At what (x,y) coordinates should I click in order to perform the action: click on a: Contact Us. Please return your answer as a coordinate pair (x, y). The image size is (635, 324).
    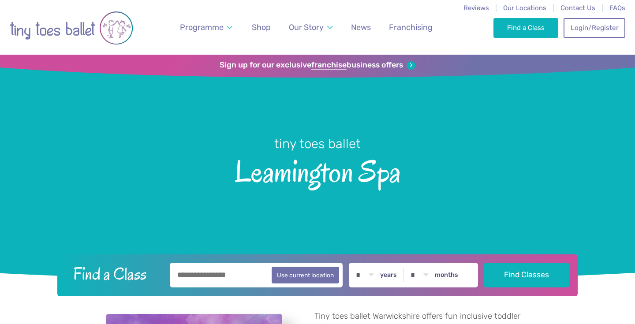
    Looking at the image, I should click on (577, 8).